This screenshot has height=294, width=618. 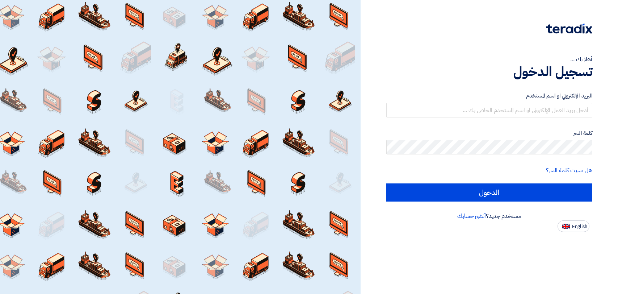 I want to click on a: هل نسيت كلمة السر؟, so click(x=569, y=170).